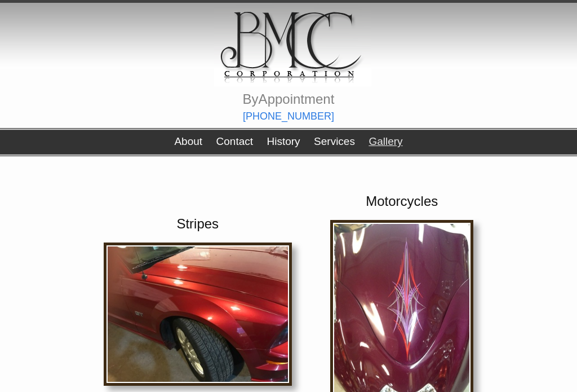 This screenshot has height=392, width=577. What do you see at coordinates (292, 45) in the screenshot?
I see `img: logo.gif` at bounding box center [292, 45].